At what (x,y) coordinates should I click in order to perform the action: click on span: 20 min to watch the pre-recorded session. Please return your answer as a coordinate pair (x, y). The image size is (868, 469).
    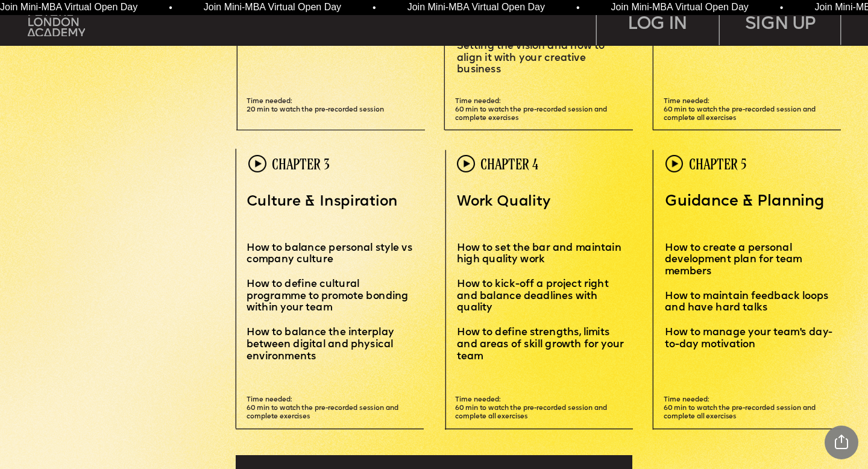
    Looking at the image, I should click on (315, 109).